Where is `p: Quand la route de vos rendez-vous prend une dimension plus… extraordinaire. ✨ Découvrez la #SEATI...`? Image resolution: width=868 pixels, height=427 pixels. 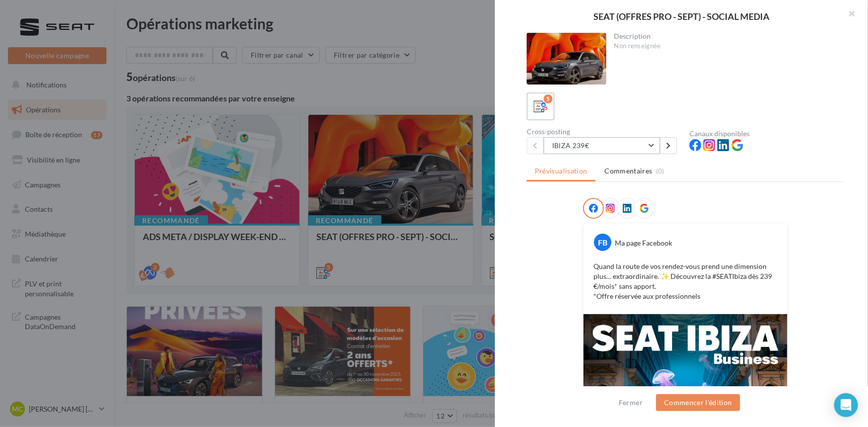 p: Quand la route de vos rendez-vous prend une dimension plus… extraordinaire. ✨ Découvrez la #SEATI... is located at coordinates (686, 282).